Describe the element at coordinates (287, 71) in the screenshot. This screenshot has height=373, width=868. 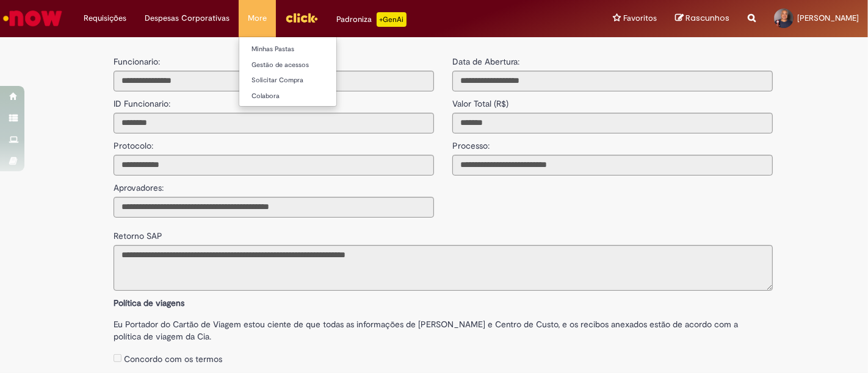
I see `ul: More` at that location.